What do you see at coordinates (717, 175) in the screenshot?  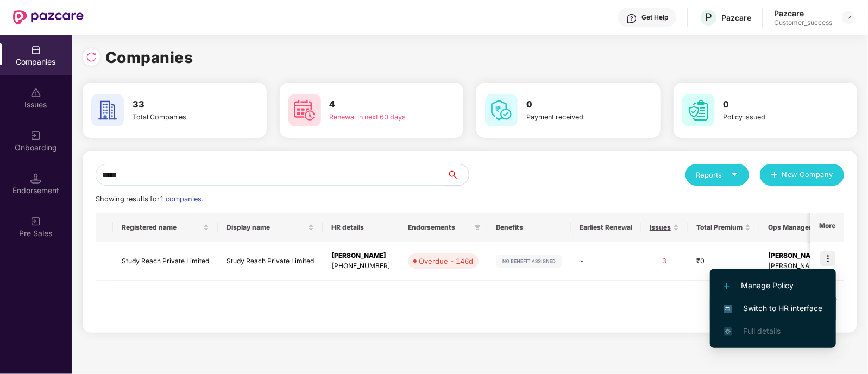 I see `div: Reports` at bounding box center [717, 175].